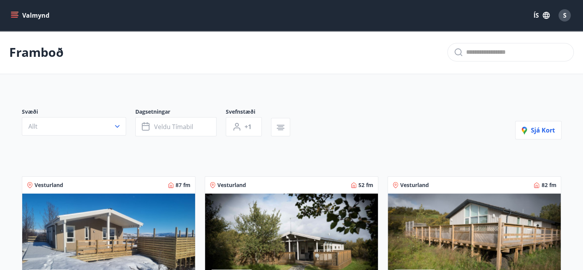 The width and height of the screenshot is (583, 270). I want to click on button: Sjá kort, so click(539, 130).